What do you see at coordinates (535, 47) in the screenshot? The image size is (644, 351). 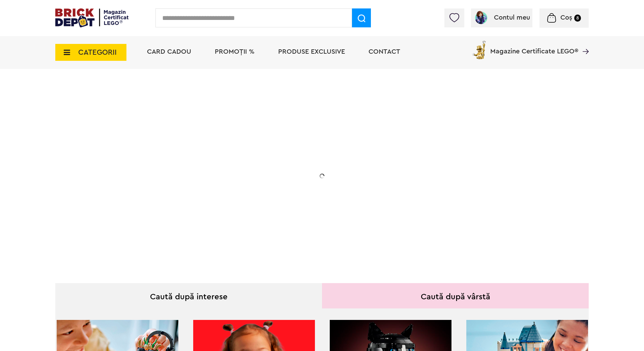 I see `span: Magazine Certificate LEGO®` at bounding box center [535, 47].